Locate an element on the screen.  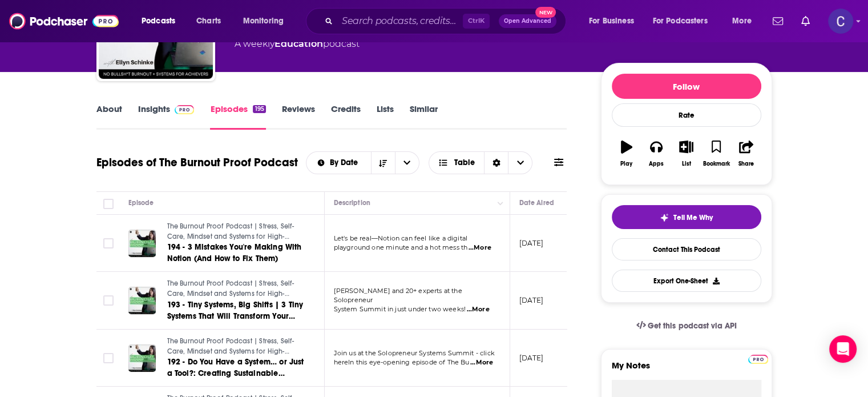
img: tell me why sparkle is located at coordinates (664, 217).